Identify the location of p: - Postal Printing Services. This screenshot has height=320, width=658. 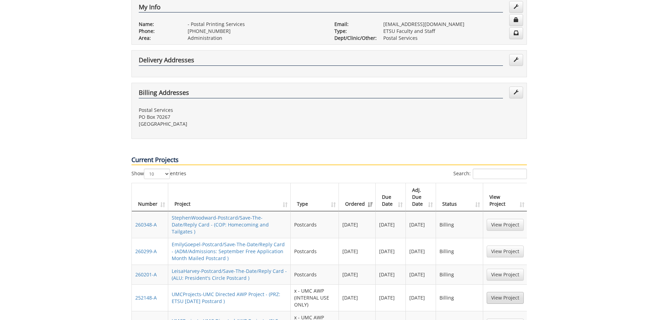
(256, 24).